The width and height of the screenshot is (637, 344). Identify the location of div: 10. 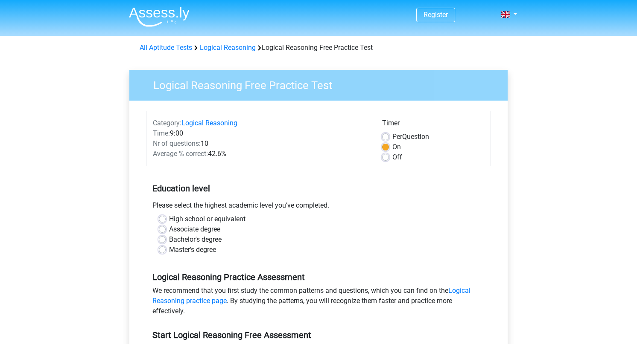
(261, 144).